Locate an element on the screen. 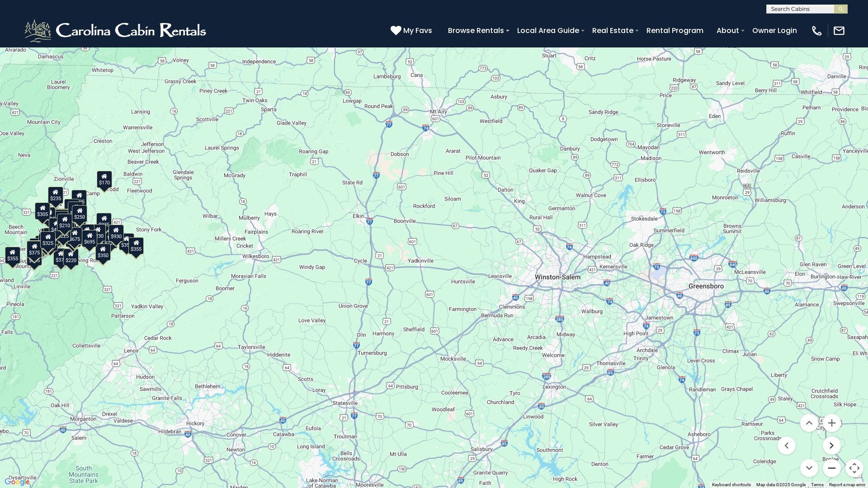 Image resolution: width=868 pixels, height=488 pixels. button: Move left is located at coordinates (787, 446).